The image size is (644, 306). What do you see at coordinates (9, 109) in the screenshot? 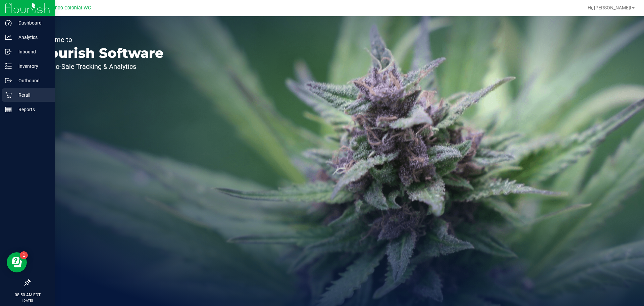
I see `inline-svg: Reports` at bounding box center [9, 109].